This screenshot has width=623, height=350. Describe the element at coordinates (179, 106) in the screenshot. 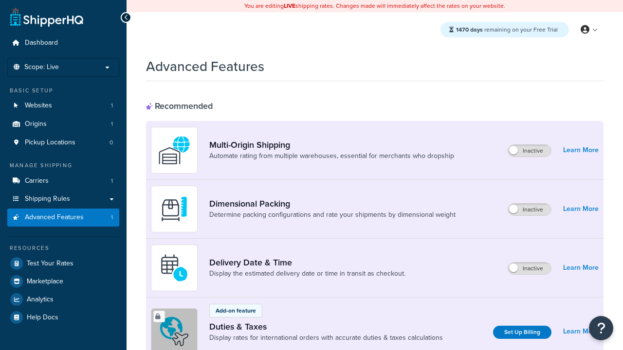

I see `div: Recommended` at that location.